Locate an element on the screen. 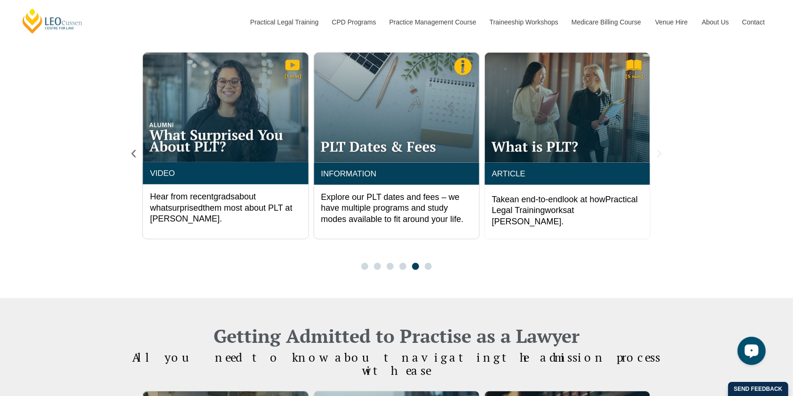 This screenshot has width=793, height=396. span: Take is located at coordinates (501, 200).